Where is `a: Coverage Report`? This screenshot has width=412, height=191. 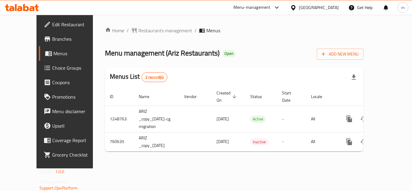
a: Coverage Report is located at coordinates (72, 140).